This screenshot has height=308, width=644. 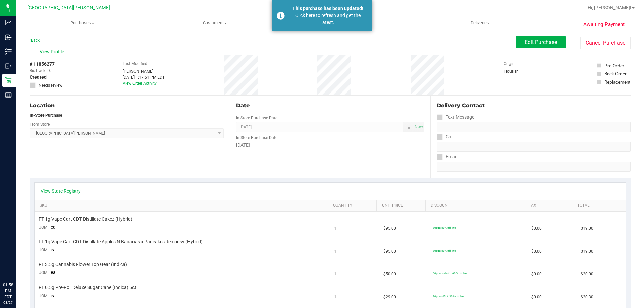 I want to click on div: Pre-Order, so click(x=614, y=66).